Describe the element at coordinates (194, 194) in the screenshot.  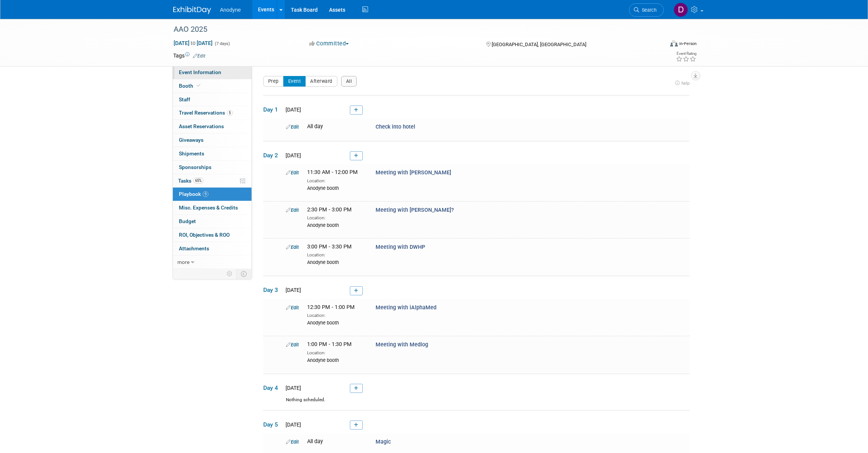
I see `span: Playbook` at that location.